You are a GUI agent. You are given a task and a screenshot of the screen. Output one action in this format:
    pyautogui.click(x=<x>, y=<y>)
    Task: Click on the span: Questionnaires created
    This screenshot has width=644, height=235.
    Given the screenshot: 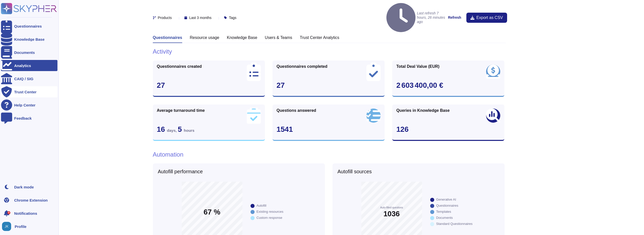 What is the action you would take?
    pyautogui.click(x=180, y=67)
    